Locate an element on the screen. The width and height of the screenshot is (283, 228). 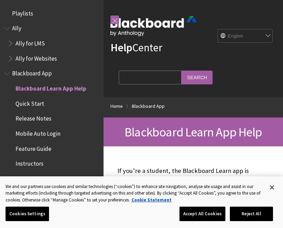
span: Feature Guide is located at coordinates (33, 147).